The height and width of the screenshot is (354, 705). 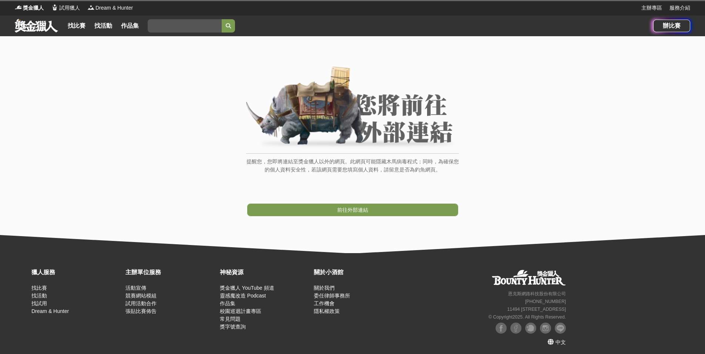 What do you see at coordinates (233, 327) in the screenshot?
I see `a: 獎字號查詢` at bounding box center [233, 327].